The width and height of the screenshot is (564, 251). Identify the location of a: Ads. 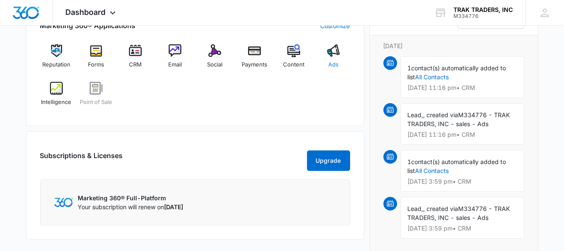
(333, 60).